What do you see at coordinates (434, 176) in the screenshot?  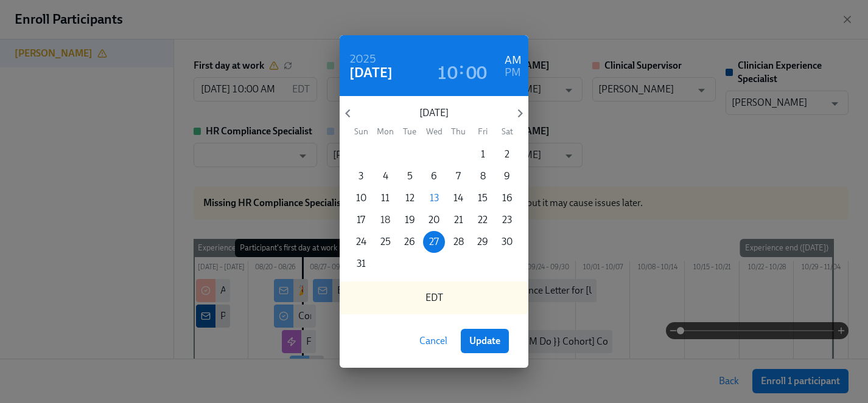 I see `p: 6` at bounding box center [434, 176].